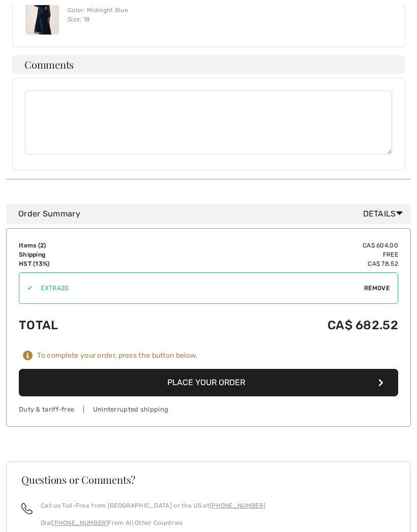 The image size is (417, 532). Describe the element at coordinates (209, 64) in the screenshot. I see `h4: Comments` at that location.